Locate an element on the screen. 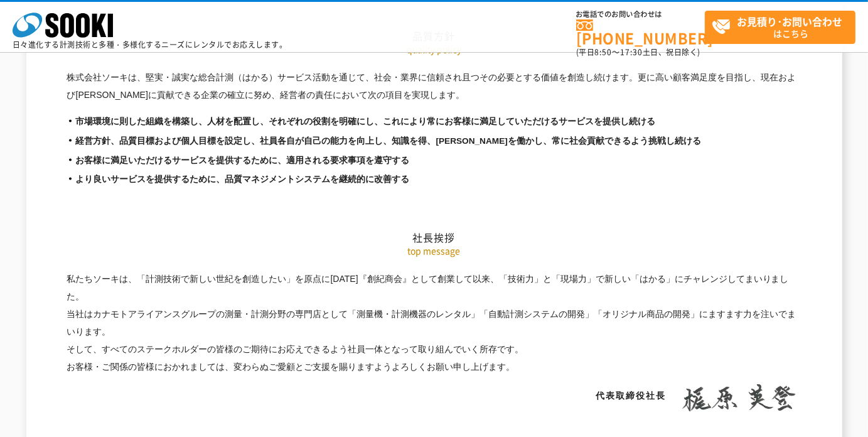 Image resolution: width=868 pixels, height=437 pixels. h2: 社長挨拶 is located at coordinates (434, 175).